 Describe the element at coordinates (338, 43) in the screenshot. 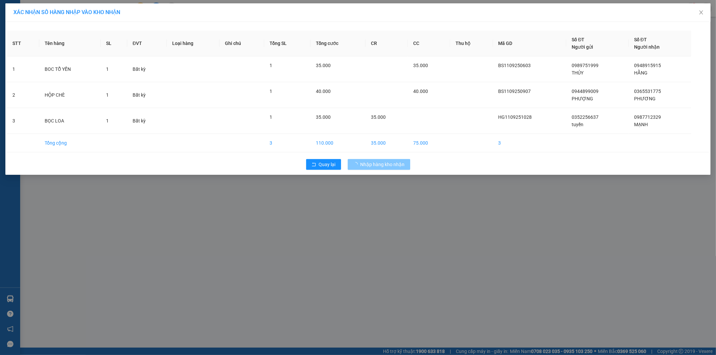

I see `th: Tổng cước` at that location.